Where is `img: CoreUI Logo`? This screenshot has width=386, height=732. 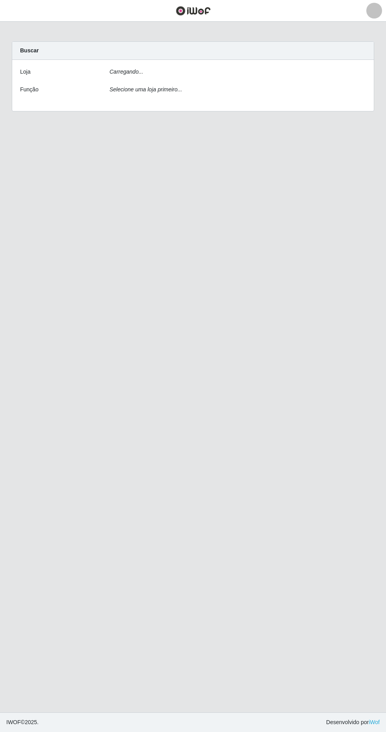
img: CoreUI Logo is located at coordinates (193, 11).